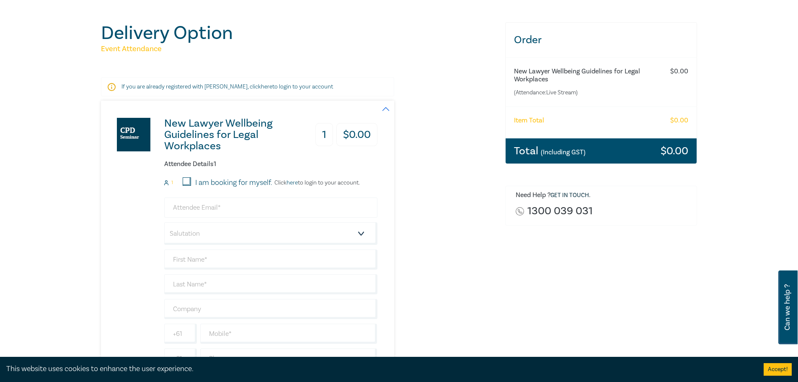 The image size is (798, 382). I want to click on h6: Attendee Details 1, so click(271, 164).